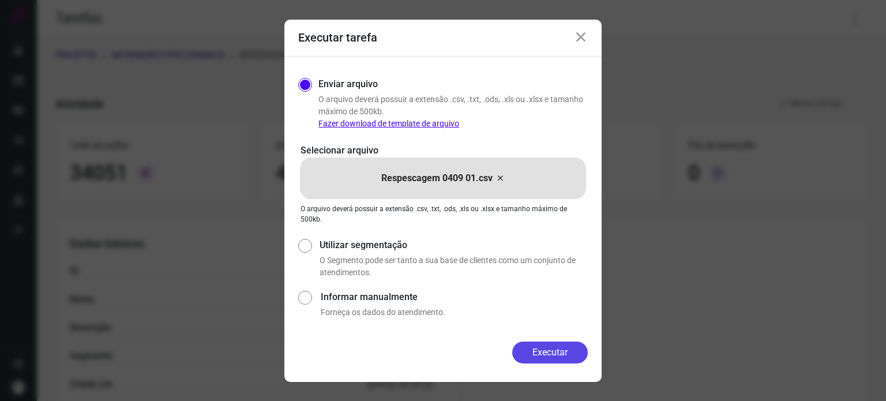 The width and height of the screenshot is (886, 401). What do you see at coordinates (389, 123) in the screenshot?
I see `a: Fazer download de template de arquivo` at bounding box center [389, 123].